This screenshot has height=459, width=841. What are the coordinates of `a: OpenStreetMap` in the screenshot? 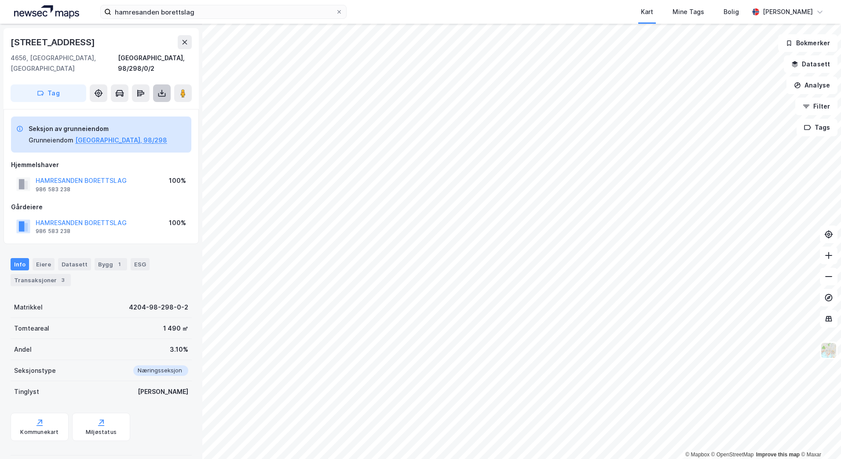 It's located at (732, 455).